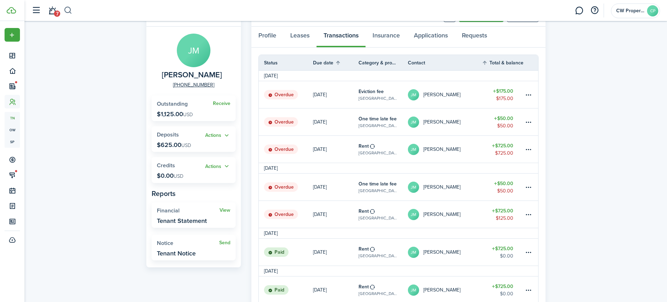 The height and width of the screenshot is (302, 667). I want to click on span: 7, so click(57, 14).